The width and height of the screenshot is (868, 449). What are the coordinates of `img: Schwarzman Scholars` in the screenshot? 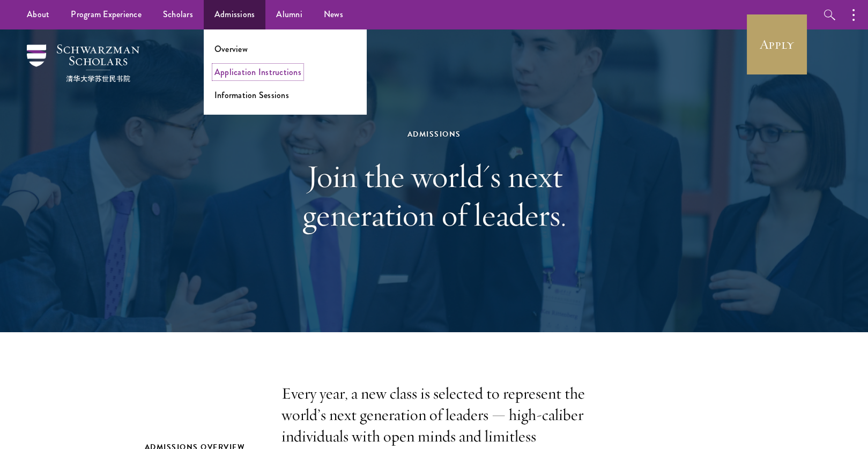 It's located at (83, 64).